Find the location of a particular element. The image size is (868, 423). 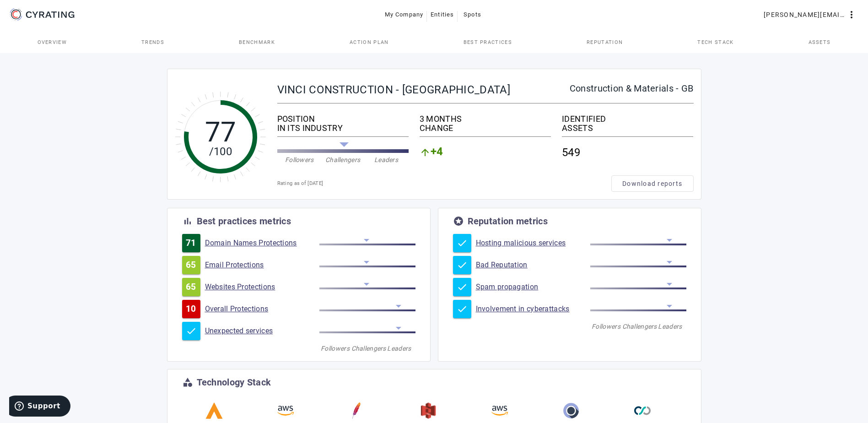

span: Reputation is located at coordinates (605, 42).